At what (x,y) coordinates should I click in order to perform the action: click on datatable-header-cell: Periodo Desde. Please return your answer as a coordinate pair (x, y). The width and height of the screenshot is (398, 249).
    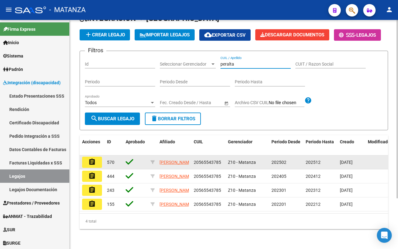
    Looking at the image, I should click on (286, 145).